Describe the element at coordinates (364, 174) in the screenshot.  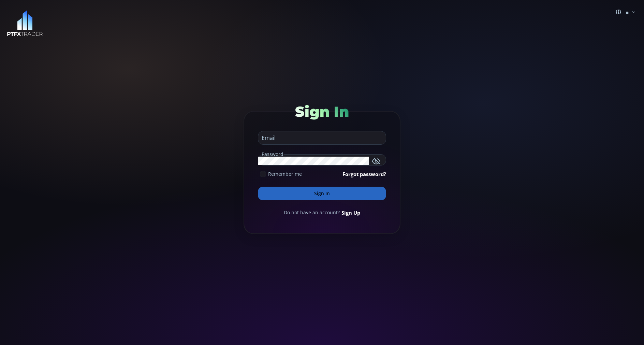
I see `a: Forgot password?` at that location.